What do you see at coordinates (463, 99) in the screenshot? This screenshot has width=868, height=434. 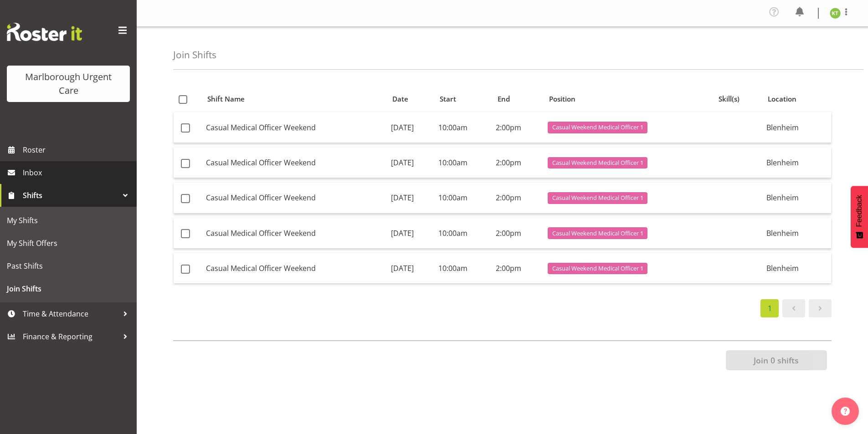 I see `div: Start` at bounding box center [463, 99].